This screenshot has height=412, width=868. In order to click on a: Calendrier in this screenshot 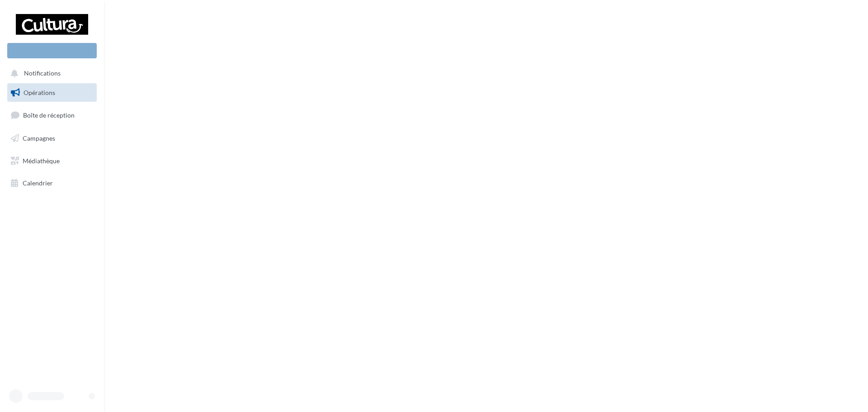, I will do `click(52, 183)`.